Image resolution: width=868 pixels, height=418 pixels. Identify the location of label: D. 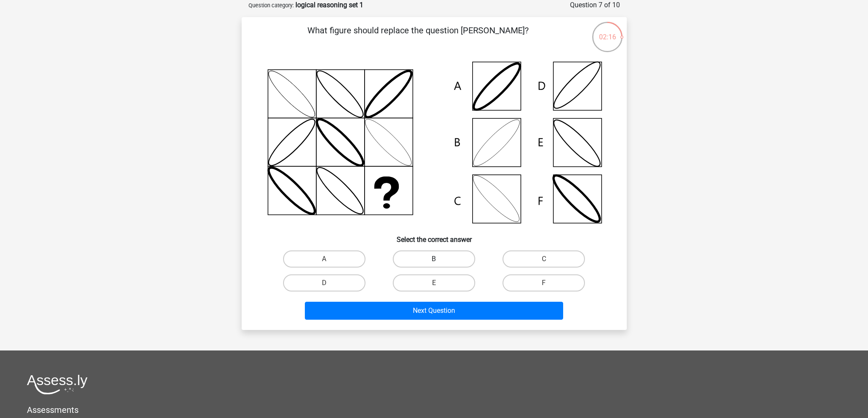
(324, 282).